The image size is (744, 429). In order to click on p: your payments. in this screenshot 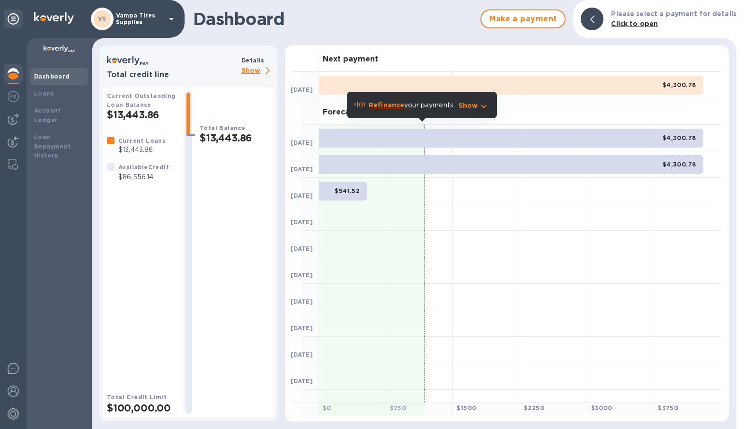, I will do `click(412, 105)`.